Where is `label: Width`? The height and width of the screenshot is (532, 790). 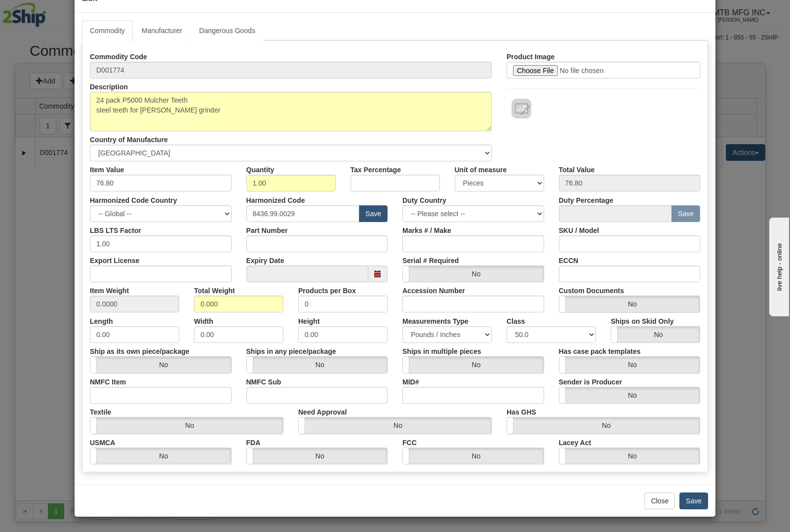
label: Width is located at coordinates (204, 319).